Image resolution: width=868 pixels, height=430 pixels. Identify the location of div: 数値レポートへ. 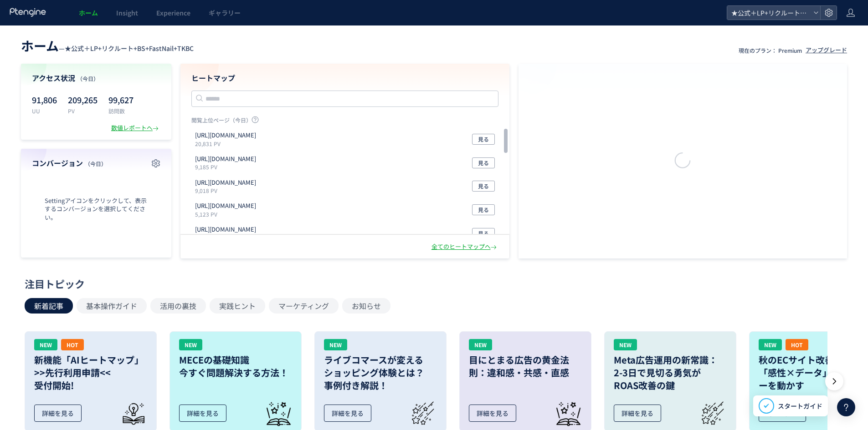
(136, 128).